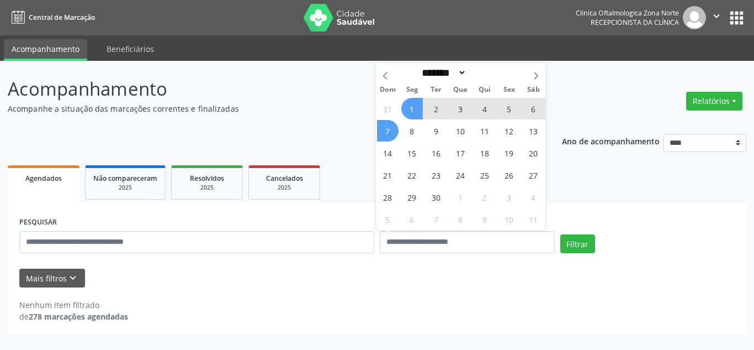  I want to click on span: Setembro 9, 2025, so click(436, 130).